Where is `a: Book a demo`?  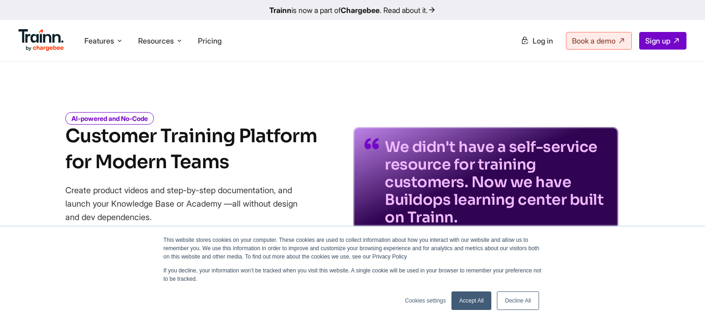 a: Book a demo is located at coordinates (599, 41).